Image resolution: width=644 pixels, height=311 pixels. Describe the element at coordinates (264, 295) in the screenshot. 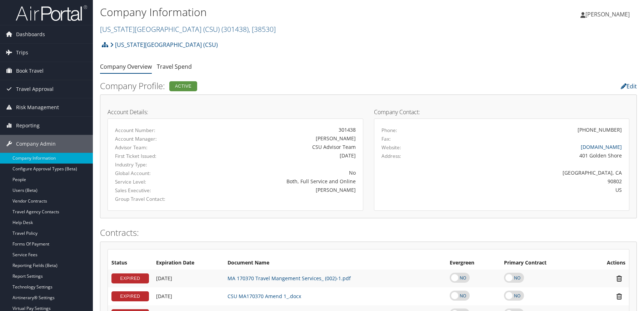

I see `a: CSU MA170370 Amend 1_.docx` at that location.